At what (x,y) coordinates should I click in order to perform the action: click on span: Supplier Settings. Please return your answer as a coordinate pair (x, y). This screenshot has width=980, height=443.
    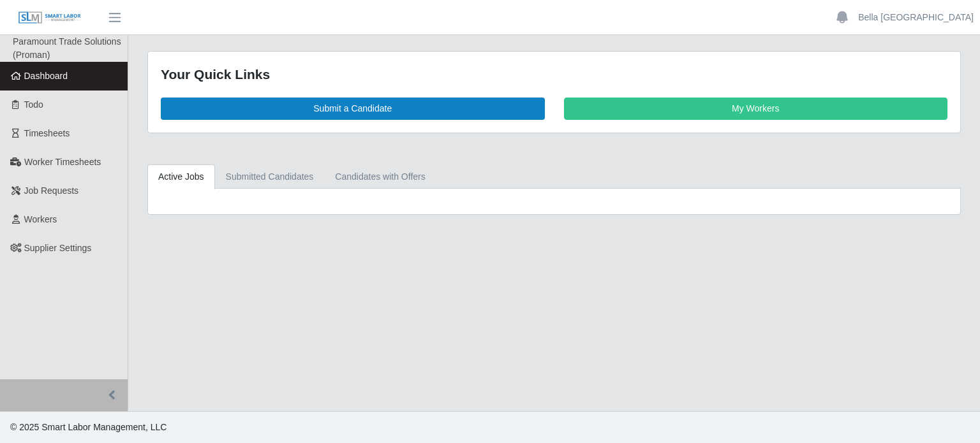
    Looking at the image, I should click on (58, 248).